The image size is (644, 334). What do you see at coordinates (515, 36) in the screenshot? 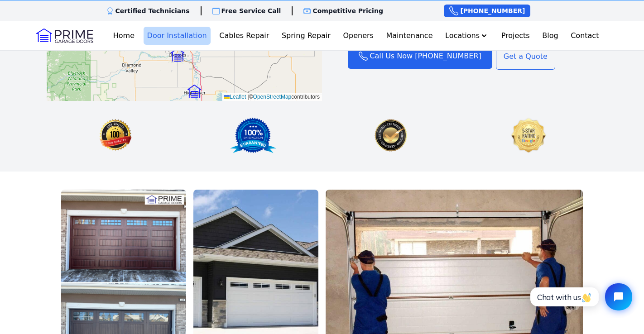
I see `a: Projects` at bounding box center [515, 36].